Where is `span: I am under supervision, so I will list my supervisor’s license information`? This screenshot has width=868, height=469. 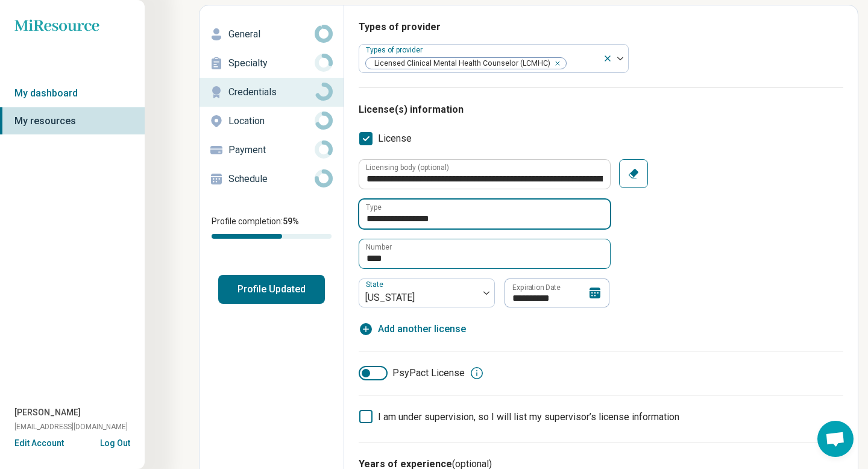
span: I am under supervision, so I will list my supervisor’s license information is located at coordinates (528, 417).